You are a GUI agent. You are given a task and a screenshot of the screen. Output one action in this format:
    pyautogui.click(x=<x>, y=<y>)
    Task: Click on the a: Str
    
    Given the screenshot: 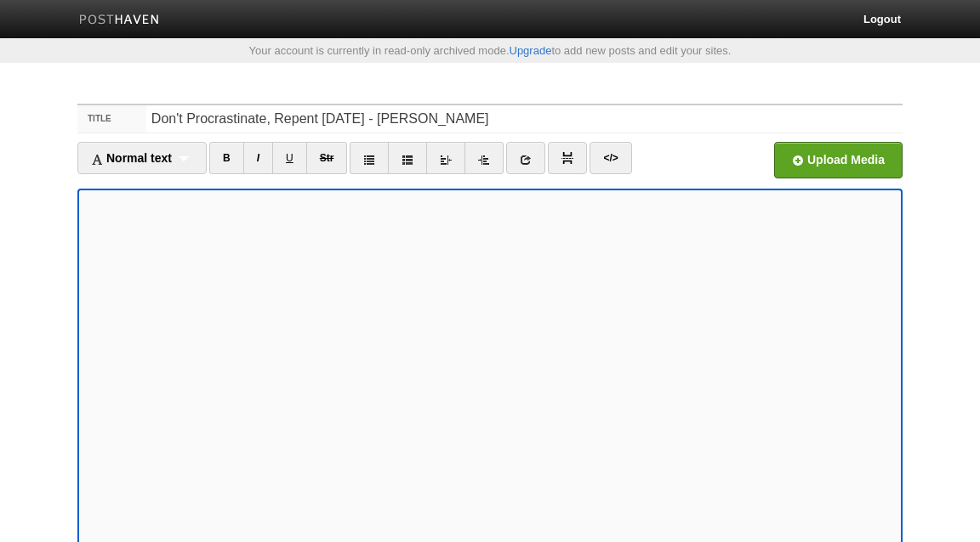 What is the action you would take?
    pyautogui.click(x=327, y=158)
    